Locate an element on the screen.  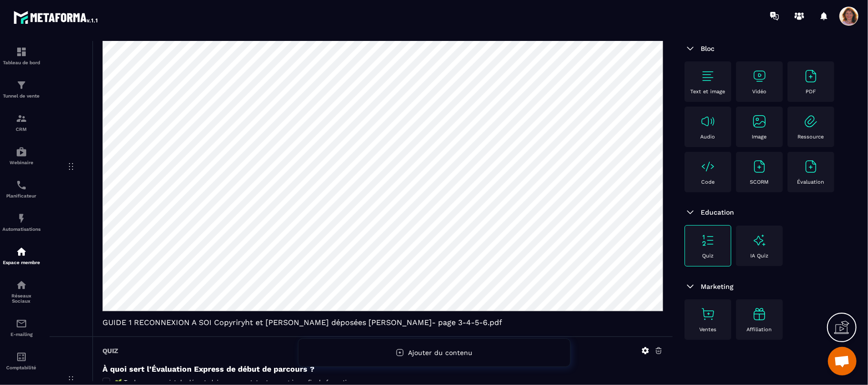
a: formationformationCRM is located at coordinates (22, 123).